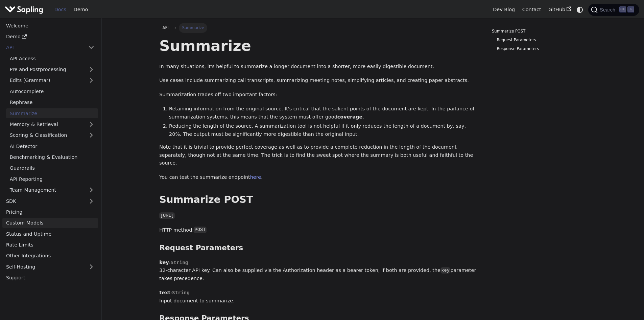 Image resolution: width=644 pixels, height=320 pixels. What do you see at coordinates (52, 58) in the screenshot?
I see `a: API Access` at bounding box center [52, 58].